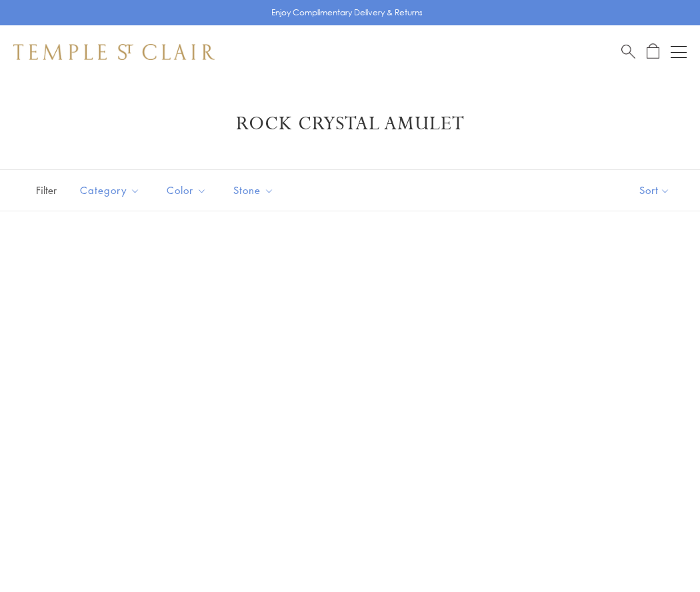  What do you see at coordinates (111, 190) in the screenshot?
I see `span: Category` at bounding box center [111, 190].